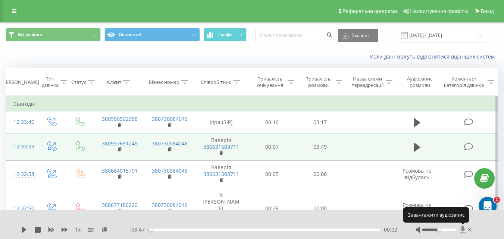  What do you see at coordinates (370, 11) in the screenshot?
I see `span: Реферальна програма` at bounding box center [370, 11].